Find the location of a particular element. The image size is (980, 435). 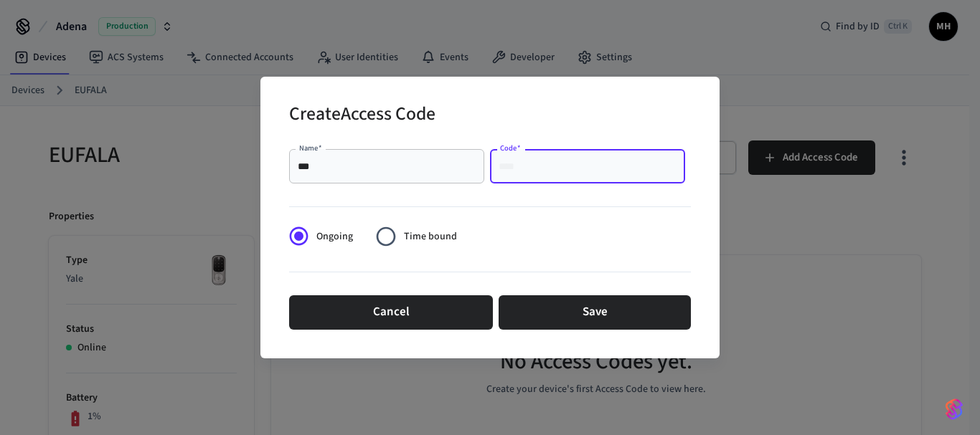

button: Cancel is located at coordinates (391, 312).